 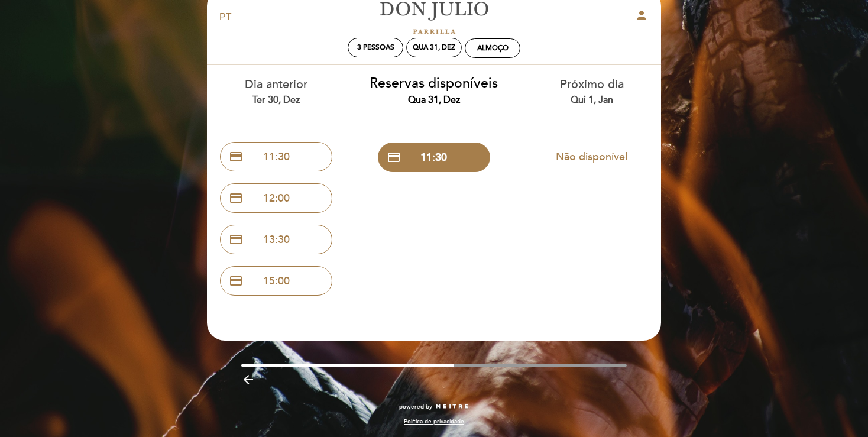 What do you see at coordinates (641, 17) in the screenshot?
I see `button: person` at bounding box center [641, 17].